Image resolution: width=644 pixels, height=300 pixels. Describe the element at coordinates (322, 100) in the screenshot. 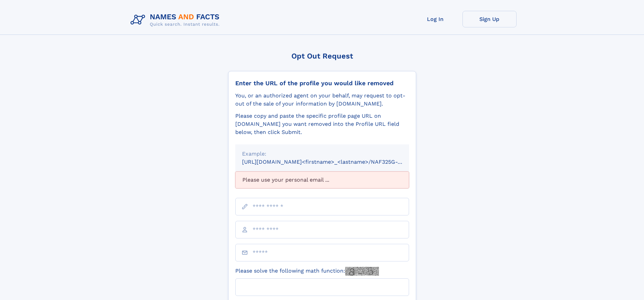

I see `div: You, or an authorized agent on your behalf, may request to opt-out of the sale of your informatio...` at that location.